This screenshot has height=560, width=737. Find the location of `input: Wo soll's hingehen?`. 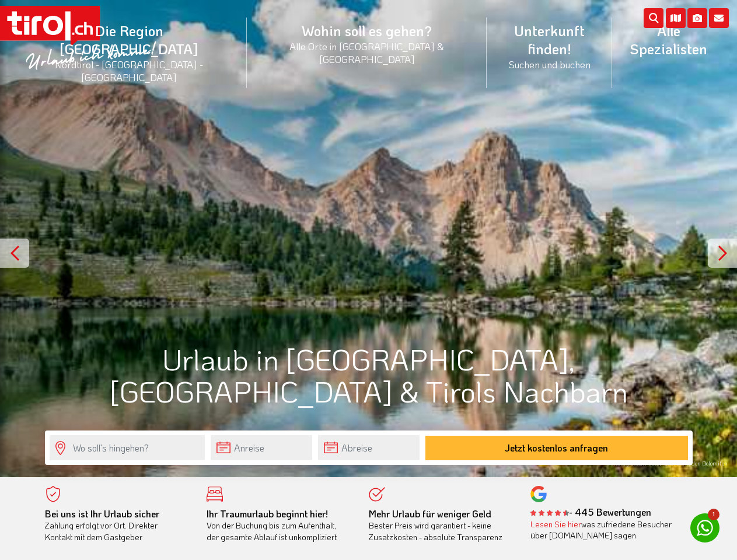

input: Wo soll's hingehen? is located at coordinates (127, 447).